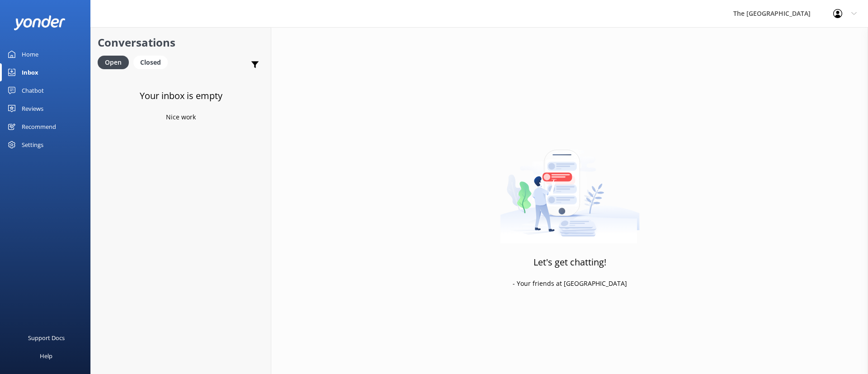  Describe the element at coordinates (113, 63) in the screenshot. I see `div: Open` at that location.